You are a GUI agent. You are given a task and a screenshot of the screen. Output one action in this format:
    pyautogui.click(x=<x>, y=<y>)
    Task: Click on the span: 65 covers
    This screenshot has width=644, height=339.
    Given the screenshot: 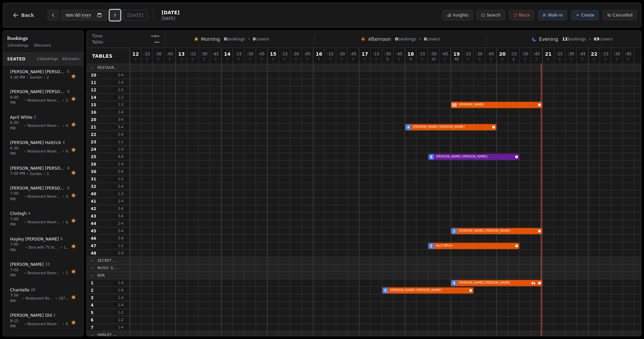 What is the action you would take?
    pyautogui.click(x=71, y=59)
    